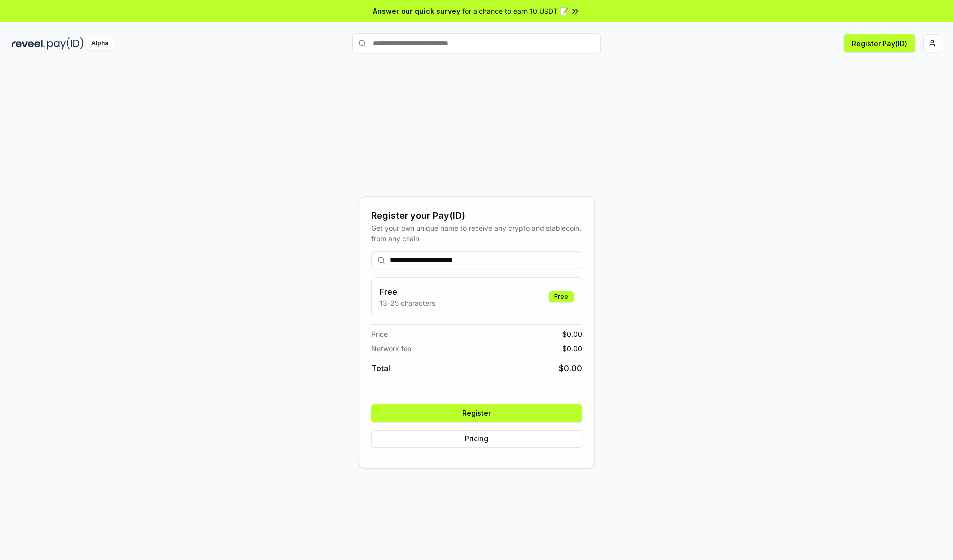 Image resolution: width=953 pixels, height=560 pixels. What do you see at coordinates (99, 43) in the screenshot?
I see `div: Alpha` at bounding box center [99, 43].